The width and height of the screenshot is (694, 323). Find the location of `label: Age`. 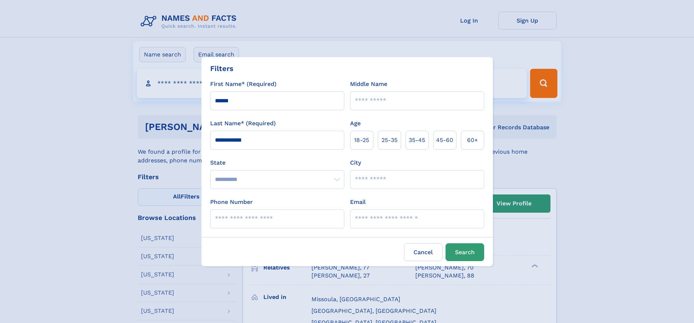

label: Age is located at coordinates (355, 123).